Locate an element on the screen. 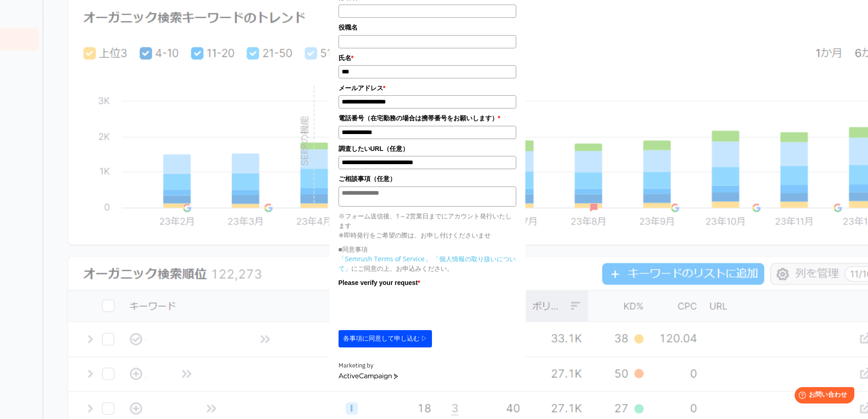  span: お問い合わせ is located at coordinates (41, 11).